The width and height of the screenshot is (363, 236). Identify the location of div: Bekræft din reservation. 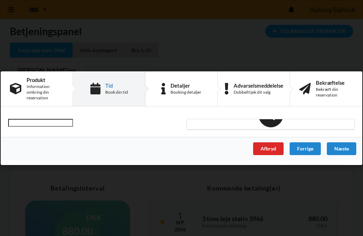
(334, 92).